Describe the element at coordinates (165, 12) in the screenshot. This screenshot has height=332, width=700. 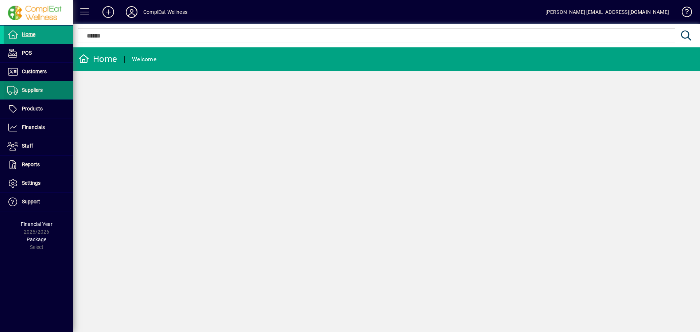
I see `div: ComplEat Wellness` at that location.